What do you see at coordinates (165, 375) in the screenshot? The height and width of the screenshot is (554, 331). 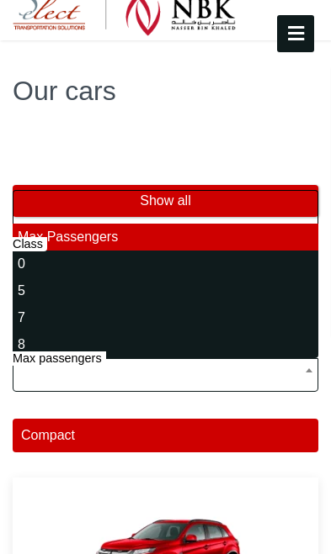 I see `span: Max passengers` at bounding box center [165, 375].